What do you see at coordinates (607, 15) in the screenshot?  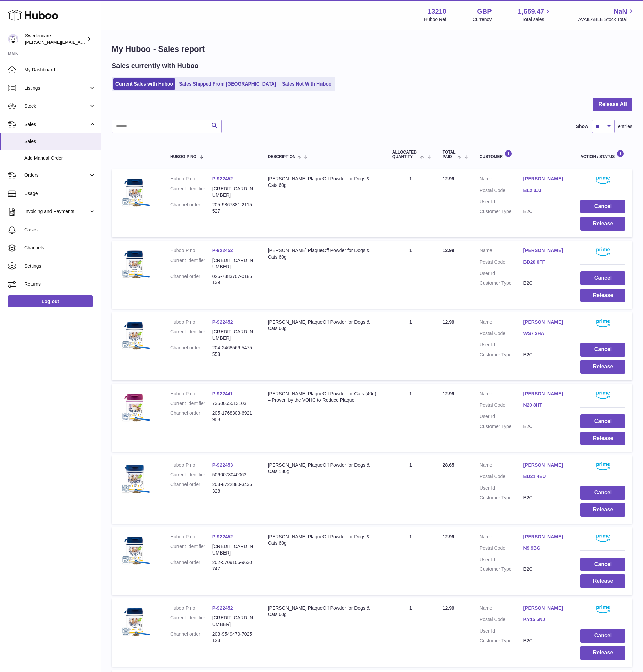 I see `a: NaN AVAILABLE Stock Total` at bounding box center [607, 15].